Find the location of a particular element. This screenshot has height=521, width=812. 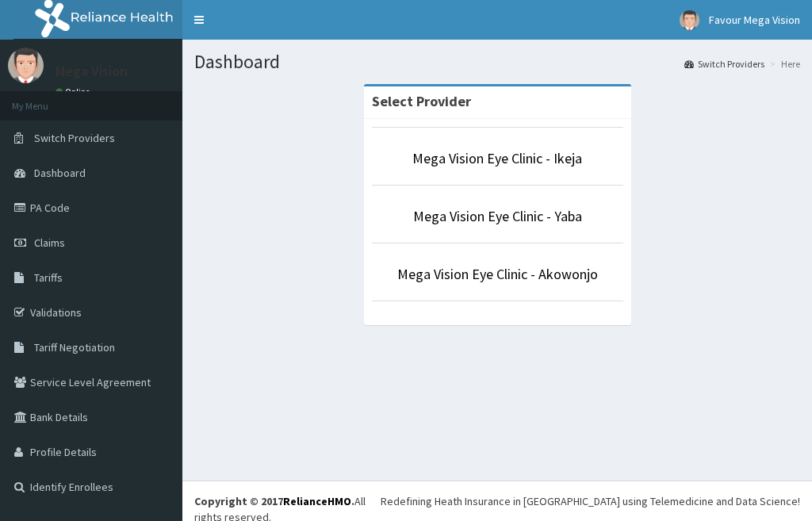

span: Tariffs is located at coordinates (48, 278).